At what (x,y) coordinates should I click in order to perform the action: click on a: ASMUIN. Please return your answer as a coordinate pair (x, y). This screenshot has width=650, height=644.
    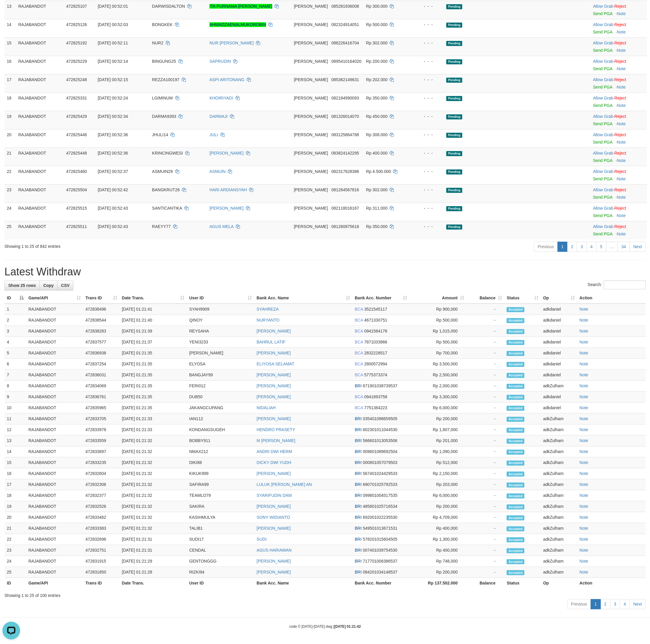
    Looking at the image, I should click on (217, 172).